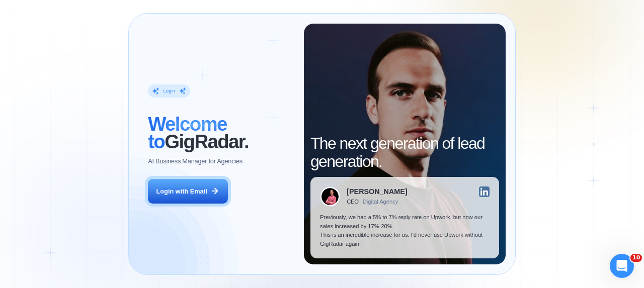  I want to click on div: Digital Agency, so click(380, 201).